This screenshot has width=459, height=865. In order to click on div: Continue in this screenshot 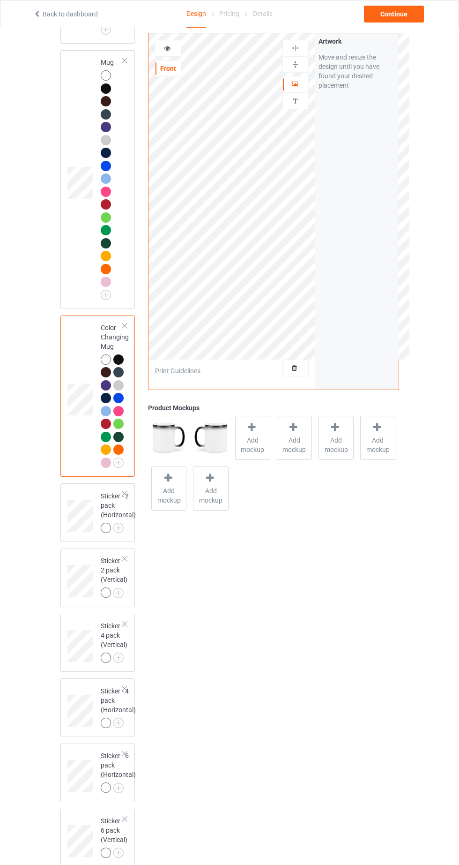, I will do `click(394, 14)`.